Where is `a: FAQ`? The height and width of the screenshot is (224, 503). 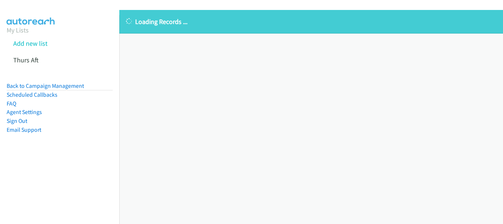 a: FAQ is located at coordinates (11, 103).